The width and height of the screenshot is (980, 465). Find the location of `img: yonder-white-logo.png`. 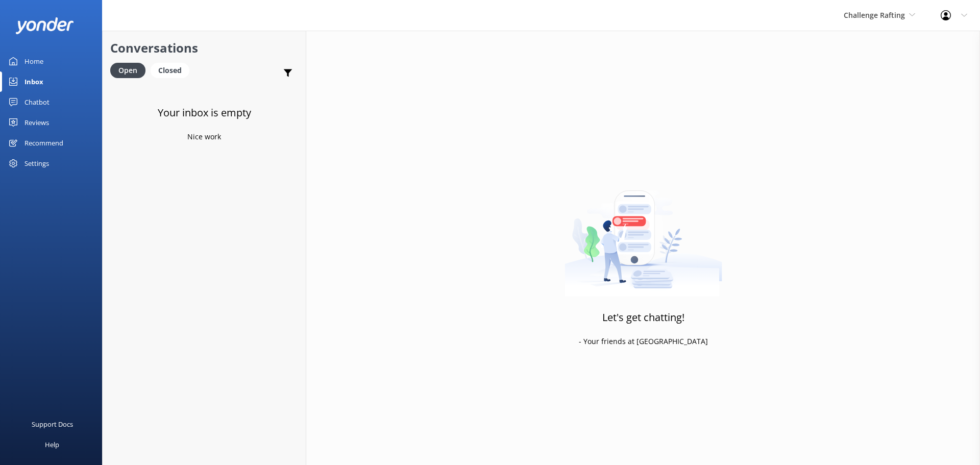

img: yonder-white-logo.png is located at coordinates (44, 26).